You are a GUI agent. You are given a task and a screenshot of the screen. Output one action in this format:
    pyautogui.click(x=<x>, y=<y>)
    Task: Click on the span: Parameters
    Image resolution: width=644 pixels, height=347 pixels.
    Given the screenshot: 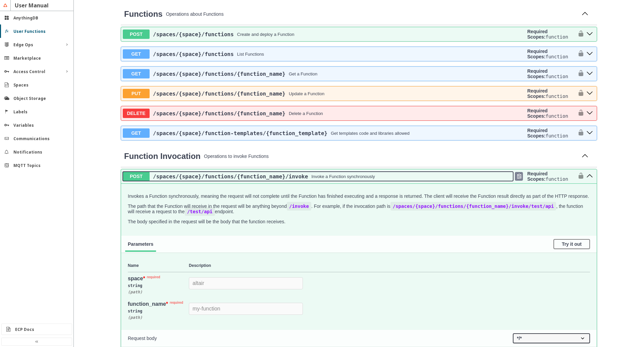 What is the action you would take?
    pyautogui.click(x=140, y=244)
    